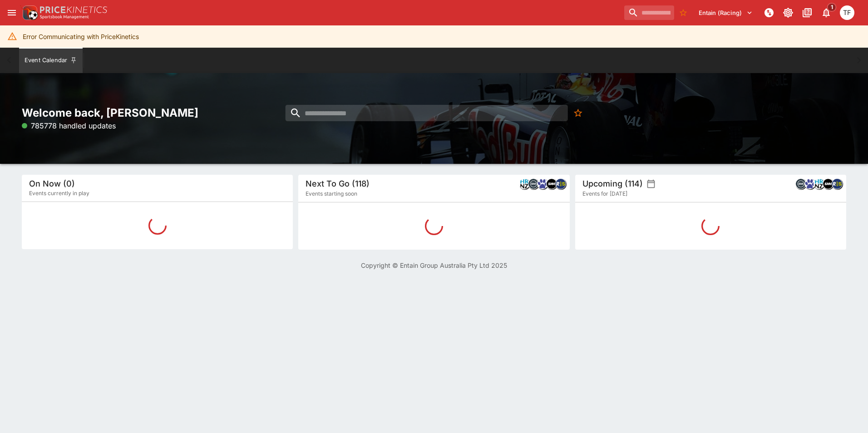 This screenshot has height=433, width=868. I want to click on img: PriceKinetics Logo, so click(29, 13).